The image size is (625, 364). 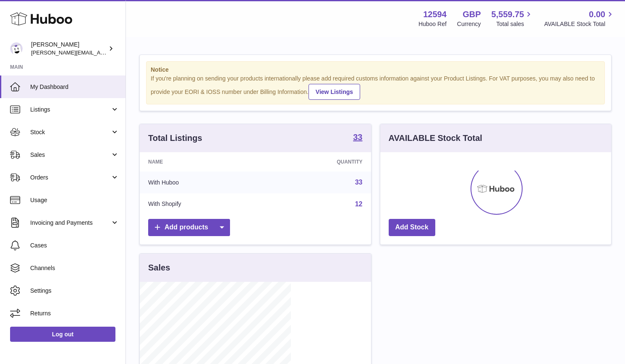 What do you see at coordinates (359, 204) in the screenshot?
I see `a: 12` at bounding box center [359, 204].